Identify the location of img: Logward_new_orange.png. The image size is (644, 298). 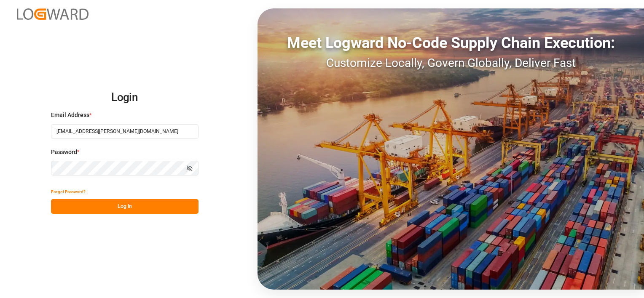
(53, 14).